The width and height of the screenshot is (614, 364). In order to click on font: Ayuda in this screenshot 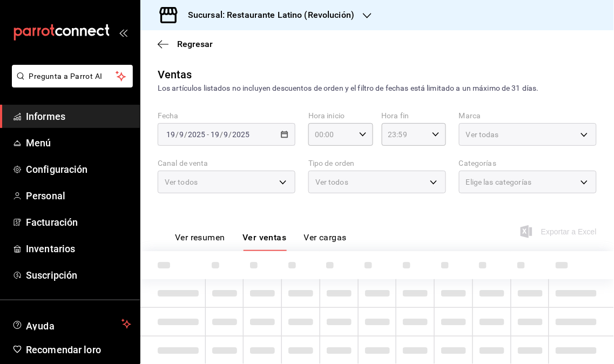, I will do `click(41, 326)`.